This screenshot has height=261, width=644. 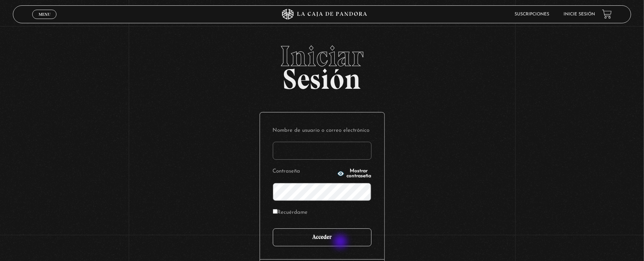 I want to click on a: View your shopping cart, so click(x=607, y=14).